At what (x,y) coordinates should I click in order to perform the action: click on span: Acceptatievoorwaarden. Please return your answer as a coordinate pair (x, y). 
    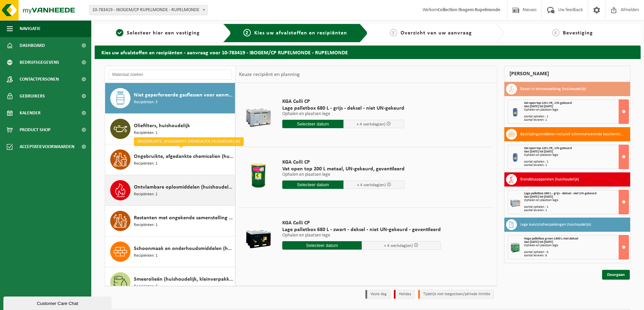
    Looking at the image, I should click on (47, 147).